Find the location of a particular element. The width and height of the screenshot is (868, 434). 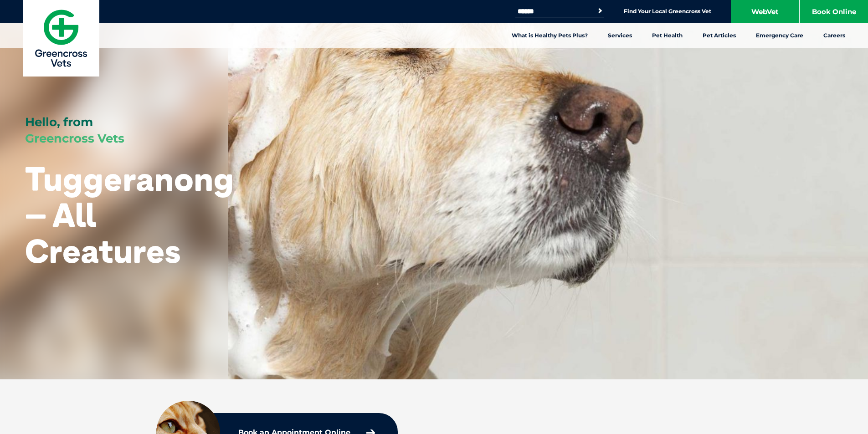

span: Hello, from is located at coordinates (59, 122).